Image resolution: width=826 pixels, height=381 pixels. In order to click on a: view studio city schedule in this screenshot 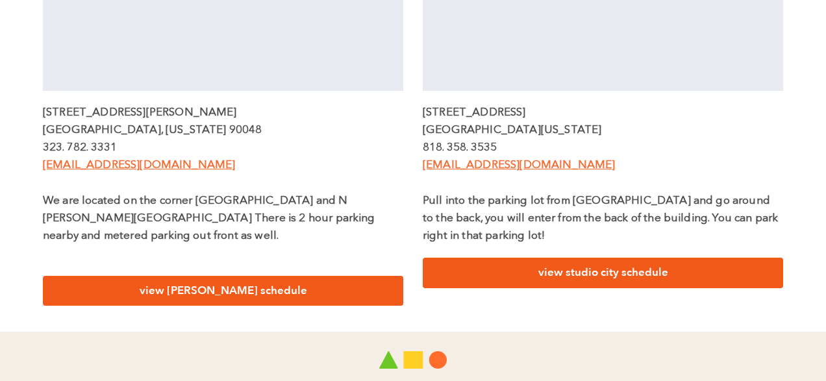, I will do `click(603, 273)`.